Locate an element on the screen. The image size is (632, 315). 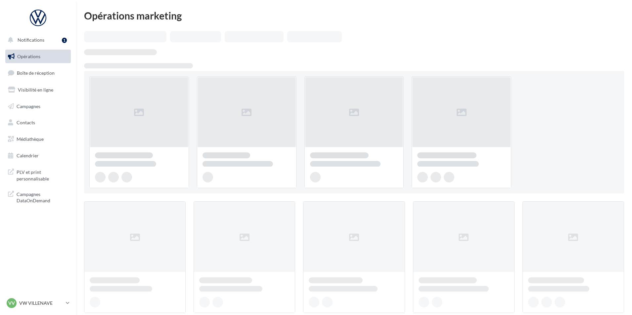
a: Campagnes DataOnDemand is located at coordinates (38, 197).